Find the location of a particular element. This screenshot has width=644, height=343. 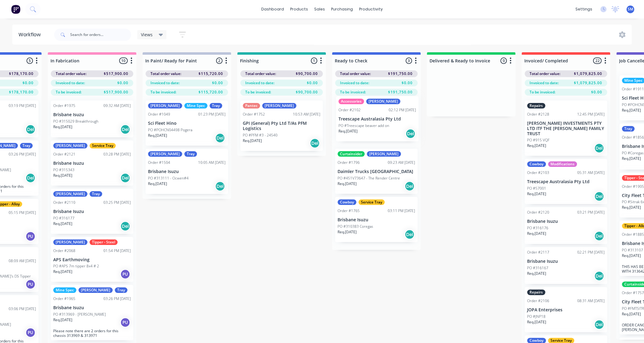

span: Views is located at coordinates (147, 35).